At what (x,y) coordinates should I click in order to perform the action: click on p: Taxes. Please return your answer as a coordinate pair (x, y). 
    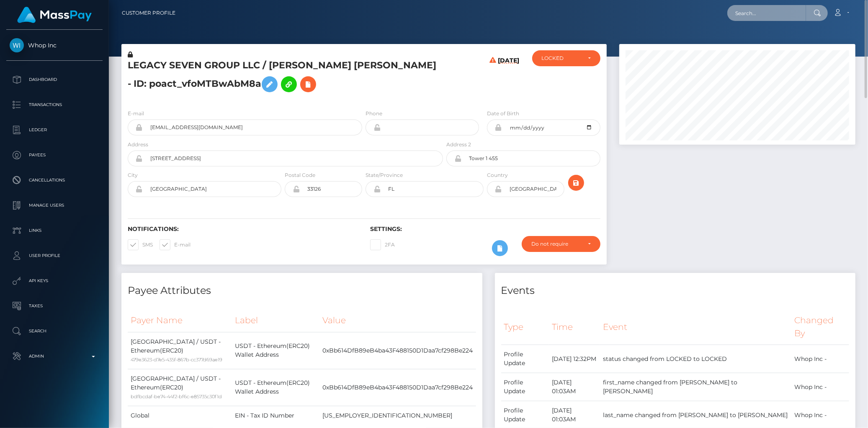
    Looking at the image, I should click on (54, 306).